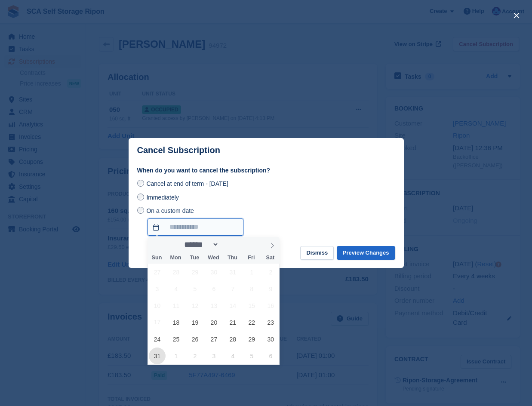 This screenshot has width=532, height=406. What do you see at coordinates (195, 305) in the screenshot?
I see `span: August 12, 2025` at bounding box center [195, 305].